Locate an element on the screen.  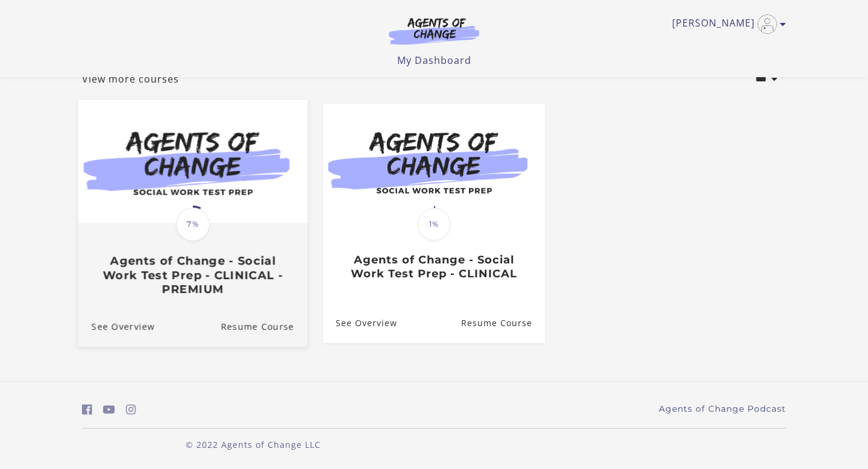
a: Agents of Change - Social Work Test Prep - CLINICAL: Resume Course is located at coordinates (503, 322).